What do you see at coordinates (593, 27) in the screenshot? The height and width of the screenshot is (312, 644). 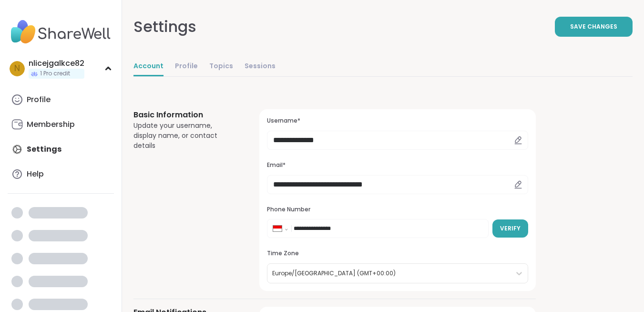 I see `button: Save Changes` at bounding box center [593, 27].